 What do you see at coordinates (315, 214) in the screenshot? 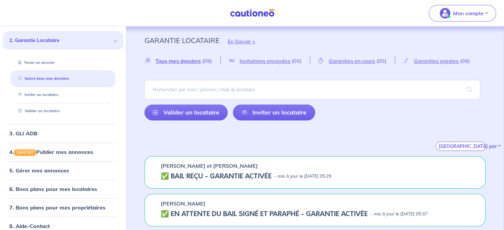
I see `div: state: CONTRACT-SIGNED, Context: NOT-LESSOR,IS-GL-CAUTION` at bounding box center [315, 214].